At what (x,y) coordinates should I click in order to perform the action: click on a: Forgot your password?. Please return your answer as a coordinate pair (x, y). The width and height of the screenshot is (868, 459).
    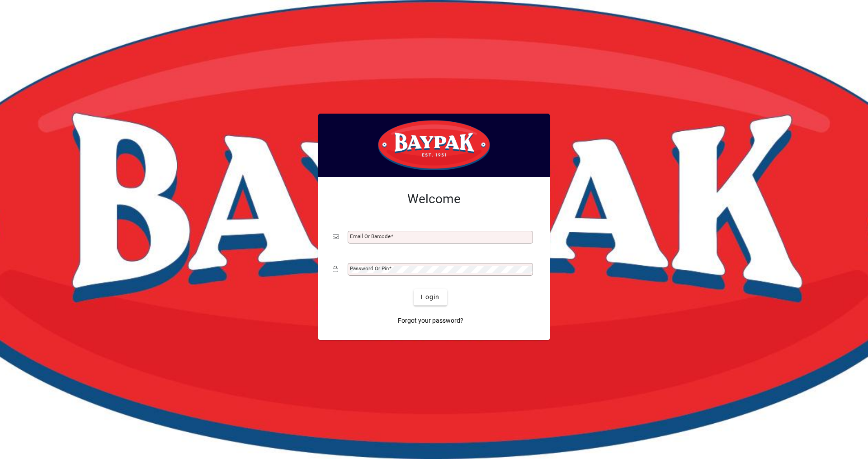
    Looking at the image, I should click on (430, 321).